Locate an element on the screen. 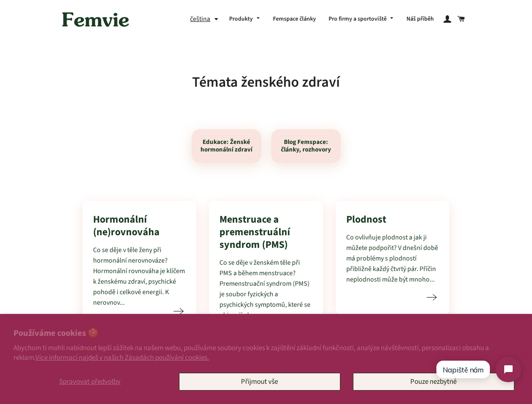 This screenshot has height=404, width=532. p: Abychom ti mohli nabídnout lepší zážitek na našem webu, používáme soubory cookies k zajištění zák... is located at coordinates (266, 353).